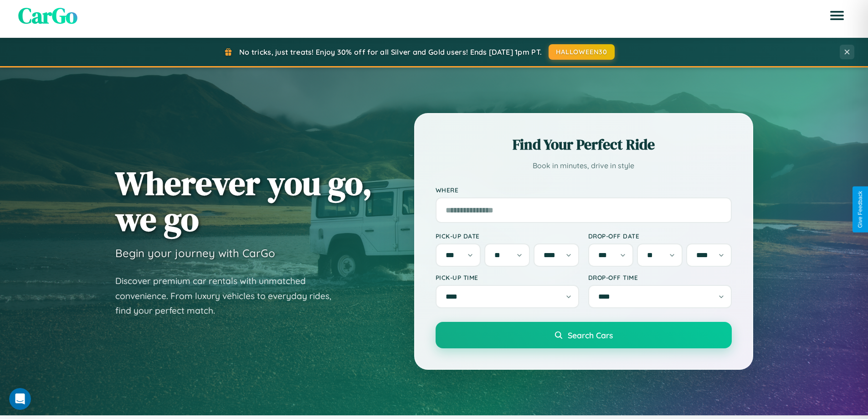 The width and height of the screenshot is (868, 419). What do you see at coordinates (507, 236) in the screenshot?
I see `label: Pick-up Date` at bounding box center [507, 236].